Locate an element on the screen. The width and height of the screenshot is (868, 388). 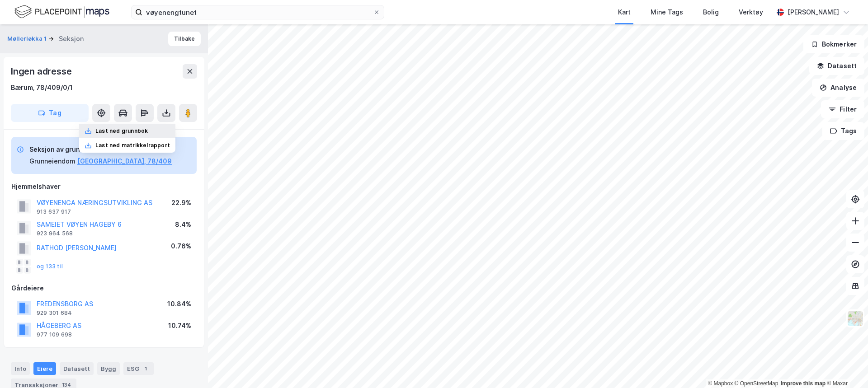
button: Analyse is located at coordinates (838, 88).